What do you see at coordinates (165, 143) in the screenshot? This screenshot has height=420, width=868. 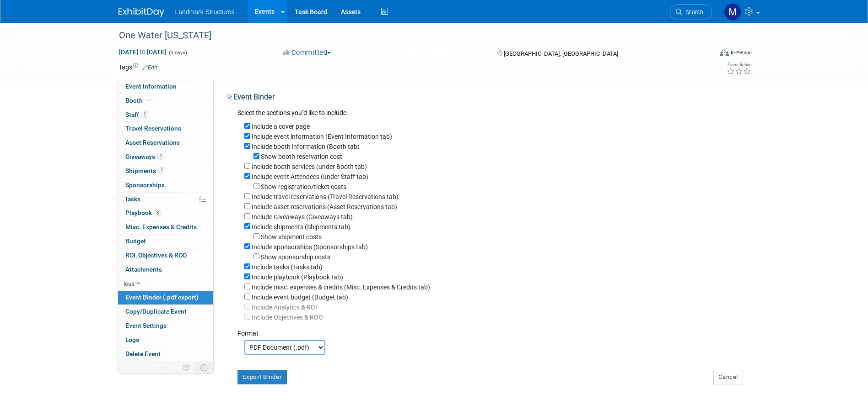 I see `a: Asset Reservations` at bounding box center [165, 143].